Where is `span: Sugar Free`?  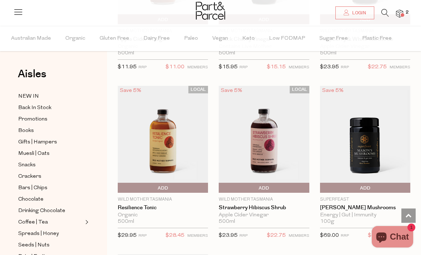
span: Sugar Free is located at coordinates (334, 39).